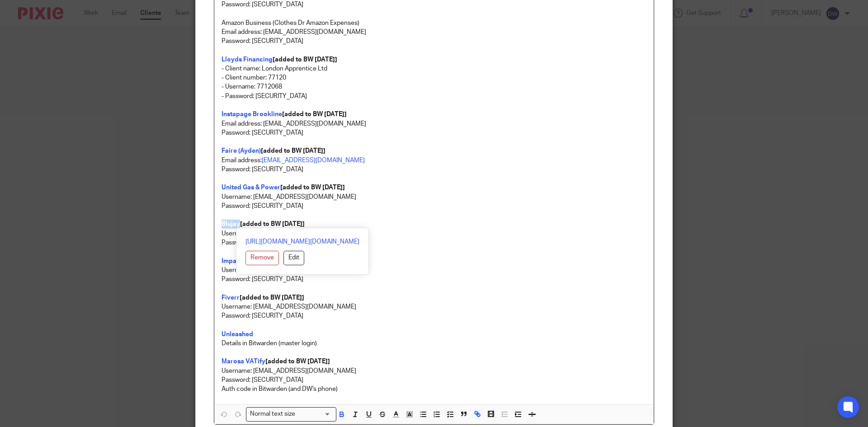  What do you see at coordinates (243, 261) in the screenshot?
I see `strong: Impact Radius` at bounding box center [243, 261].